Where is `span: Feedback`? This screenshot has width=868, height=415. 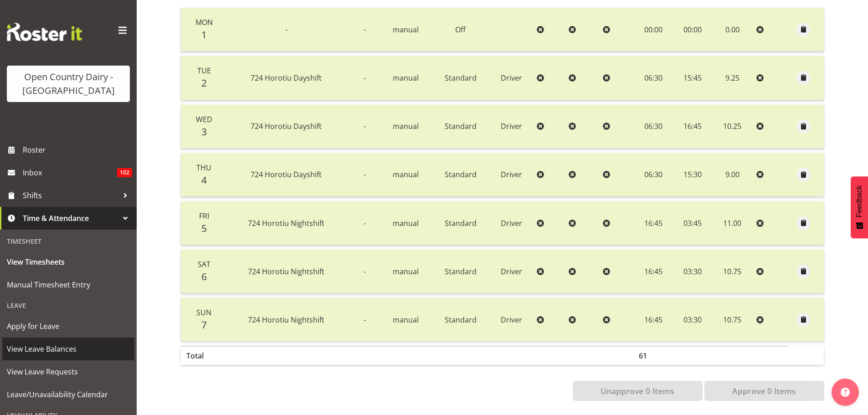 span: Feedback is located at coordinates (859, 201).